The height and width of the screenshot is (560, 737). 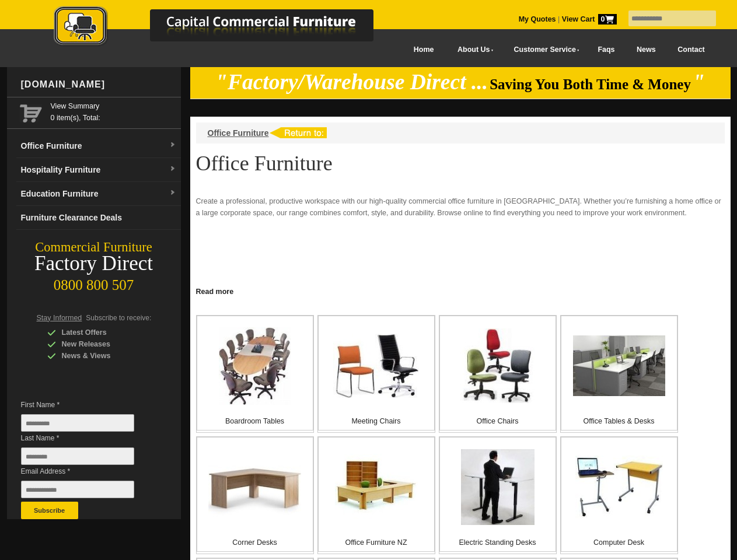 What do you see at coordinates (376, 495) in the screenshot?
I see `a: Office Furniture NZ Office Furniture NZ` at bounding box center [376, 495].